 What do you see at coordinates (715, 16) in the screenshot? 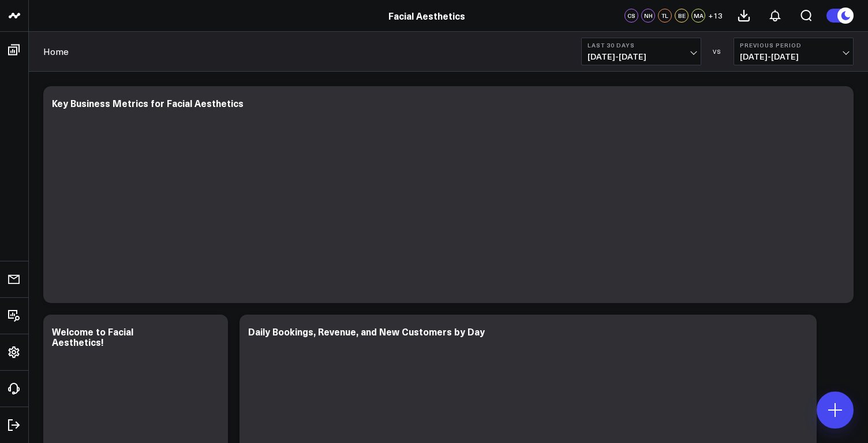
I see `button: +13` at bounding box center [715, 16].